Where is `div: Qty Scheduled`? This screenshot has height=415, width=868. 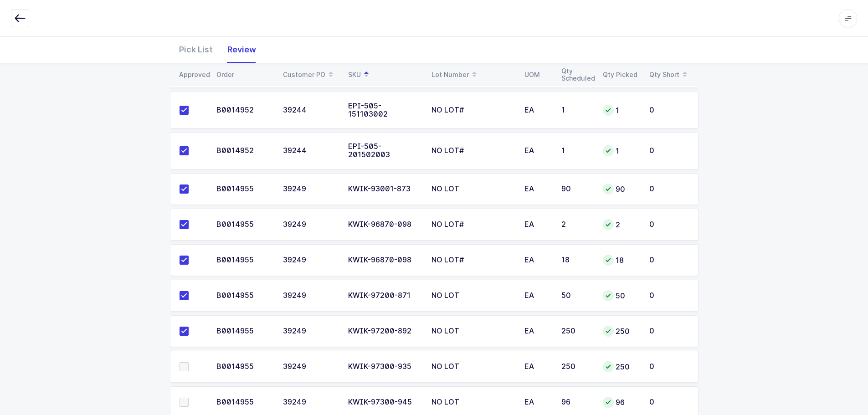 div: Qty Scheduled is located at coordinates (576, 75).